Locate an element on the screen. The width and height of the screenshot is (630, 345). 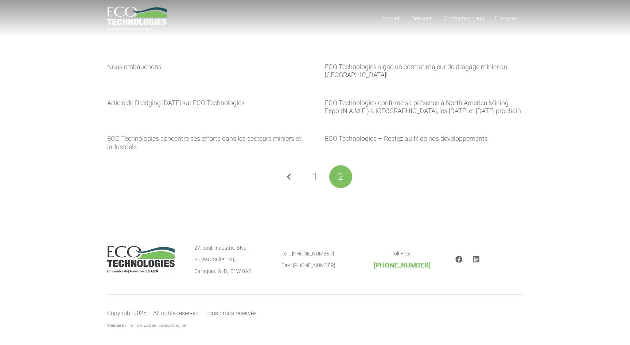
span: Copyright 2025 – All rights reserved – Tous droits réservés is located at coordinates (182, 313).